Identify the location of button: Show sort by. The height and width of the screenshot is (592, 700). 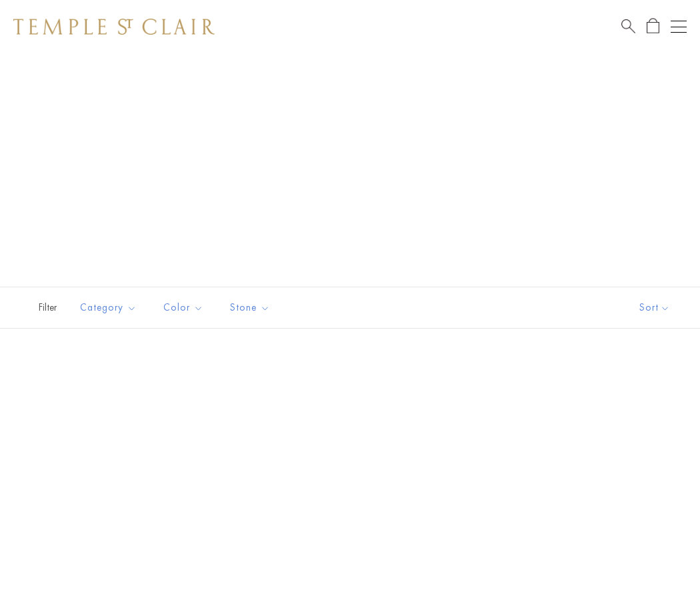
(655, 307).